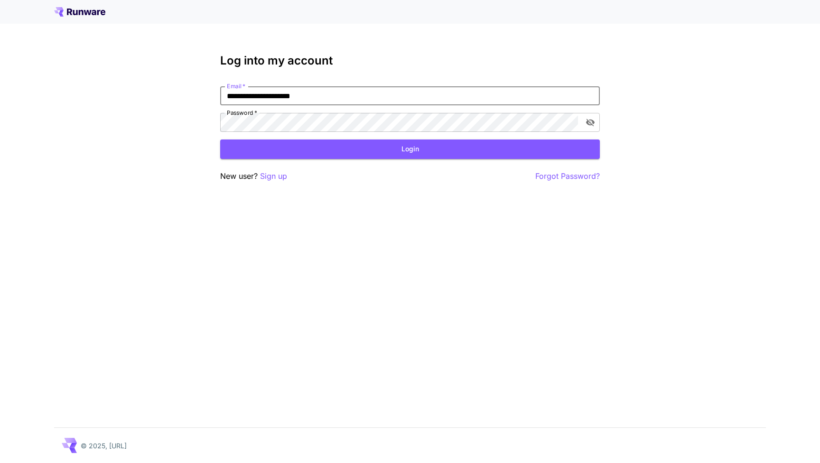 This screenshot has height=463, width=820. What do you see at coordinates (410, 149) in the screenshot?
I see `button: Login` at bounding box center [410, 149].